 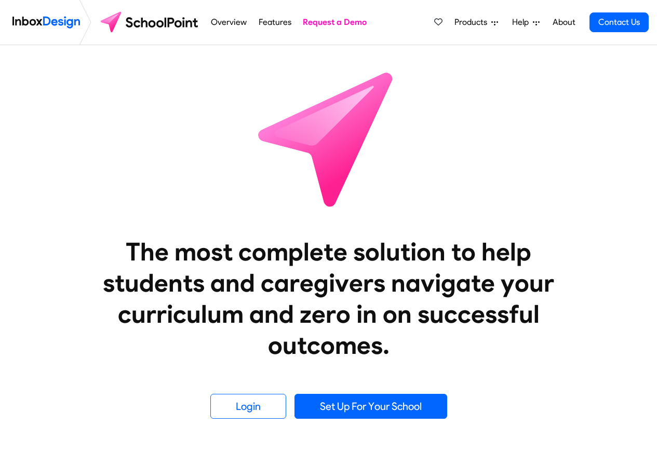 I want to click on a: Contact Us, so click(x=619, y=22).